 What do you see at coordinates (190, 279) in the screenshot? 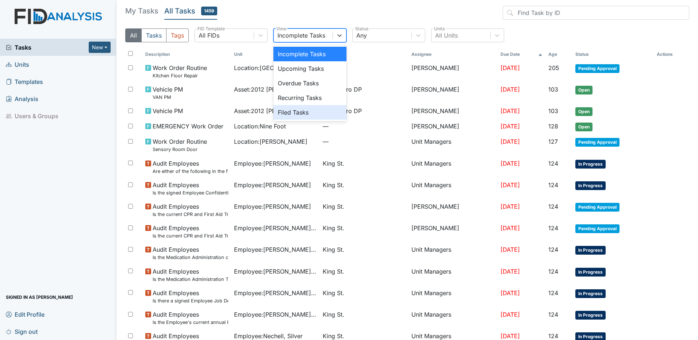
I see `small: Is the Medication Administration Test and 2 observation checklist (hire after 10/07) found in the...` at bounding box center [190, 279].